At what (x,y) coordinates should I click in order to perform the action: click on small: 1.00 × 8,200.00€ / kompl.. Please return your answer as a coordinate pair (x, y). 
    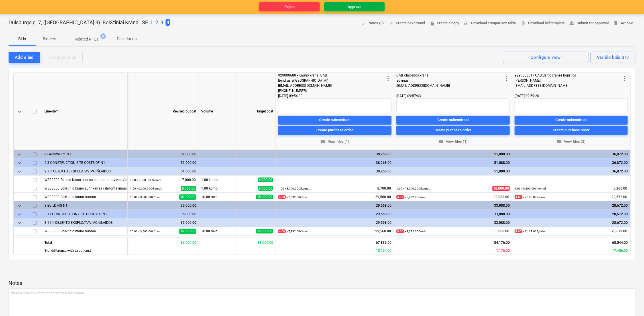
    Looking at the image, I should click on (531, 188).